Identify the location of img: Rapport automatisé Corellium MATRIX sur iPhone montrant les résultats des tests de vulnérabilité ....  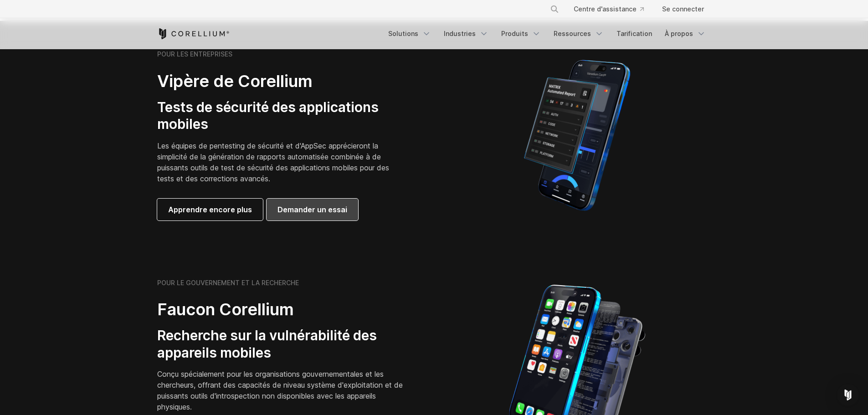
(577, 135).